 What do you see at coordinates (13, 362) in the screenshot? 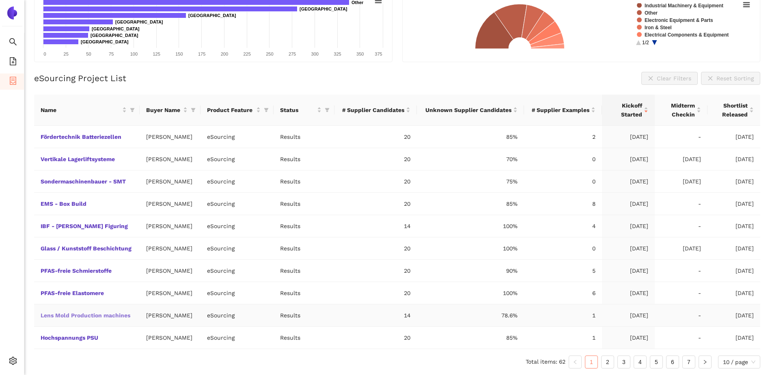
I see `span: setting` at bounding box center [13, 362].